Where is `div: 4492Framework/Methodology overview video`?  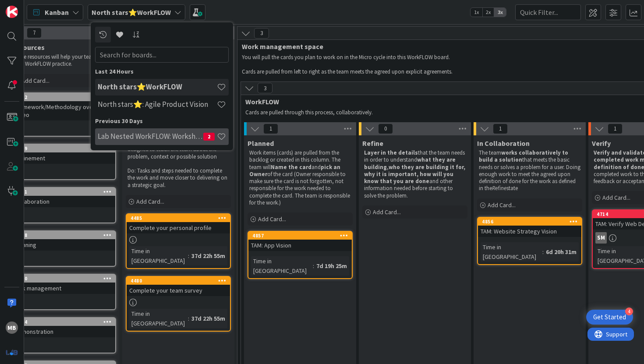
div: 4492Framework/Methodology overview video is located at coordinates (63, 107).